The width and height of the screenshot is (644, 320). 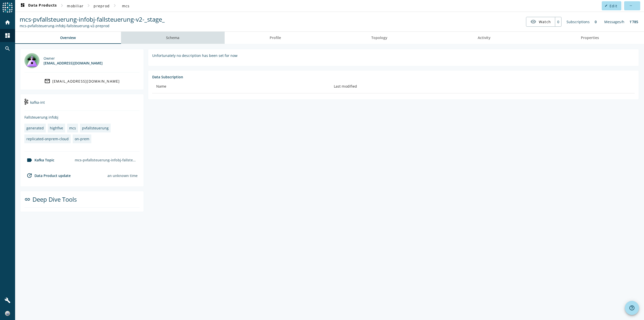 What do you see at coordinates (68, 38) in the screenshot?
I see `span: Overview` at bounding box center [68, 38].